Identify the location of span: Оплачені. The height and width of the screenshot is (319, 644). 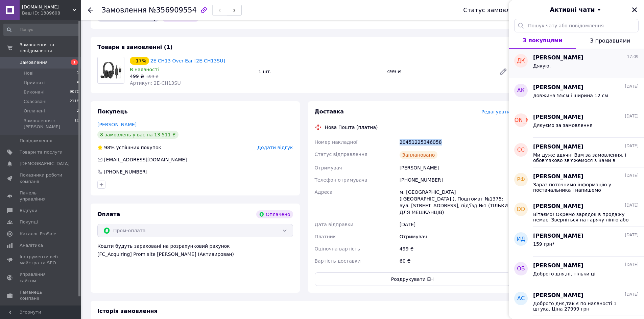
(34, 111).